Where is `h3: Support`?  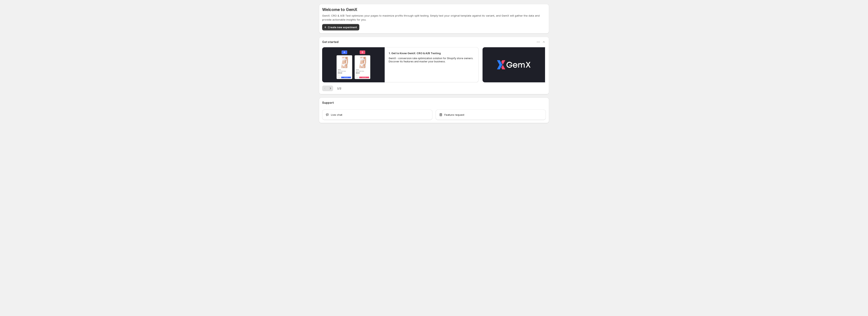 h3: Support is located at coordinates (328, 102).